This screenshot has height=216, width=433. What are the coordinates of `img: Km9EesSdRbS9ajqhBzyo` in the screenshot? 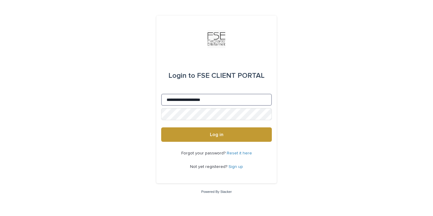 It's located at (217, 39).